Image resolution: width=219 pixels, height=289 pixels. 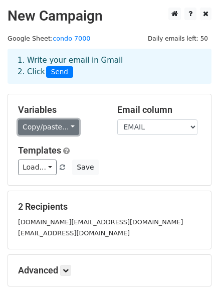 What do you see at coordinates (109, 66) in the screenshot?
I see `div: 1. Write your email in Gmail 2. Click` at bounding box center [109, 66].